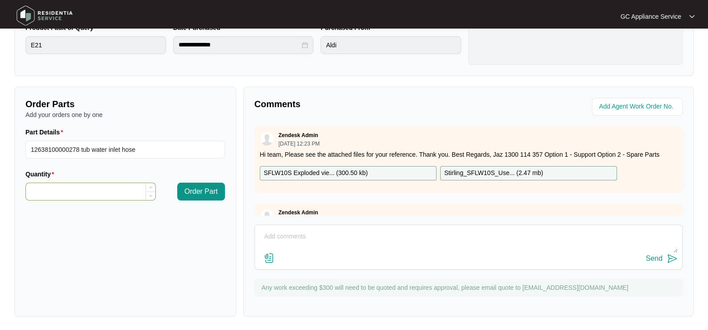  What do you see at coordinates (239, 45) in the screenshot?
I see `input: Date Purchased` at bounding box center [239, 45].